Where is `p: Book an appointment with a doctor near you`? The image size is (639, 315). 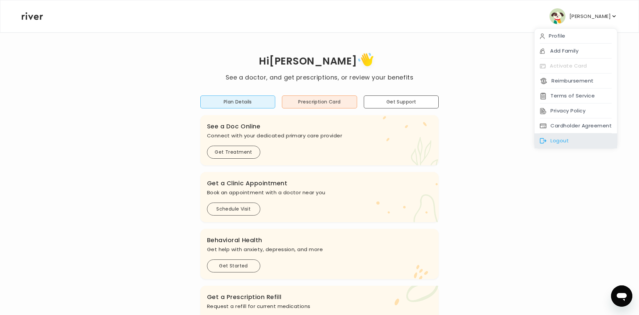
p: Book an appointment with a doctor near you is located at coordinates (319, 193).